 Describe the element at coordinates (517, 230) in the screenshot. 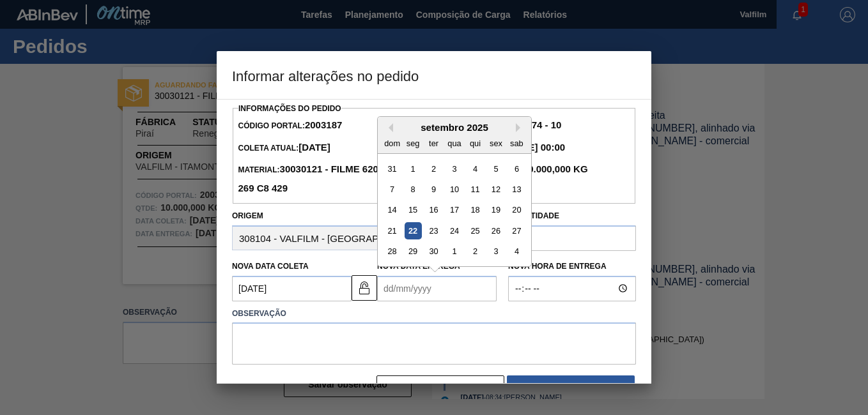

I see `div: Choose sábado, 27 de setembro de 2025` at that location.